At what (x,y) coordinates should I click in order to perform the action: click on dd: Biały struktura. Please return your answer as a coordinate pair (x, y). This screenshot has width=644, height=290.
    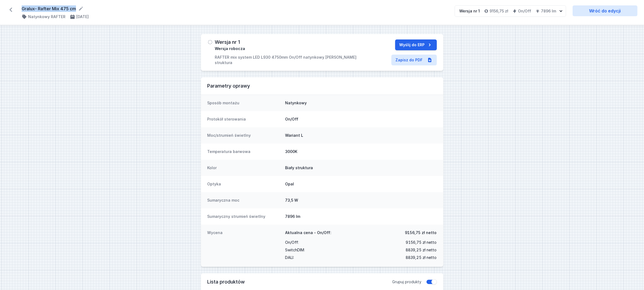
    Looking at the image, I should click on (361, 168).